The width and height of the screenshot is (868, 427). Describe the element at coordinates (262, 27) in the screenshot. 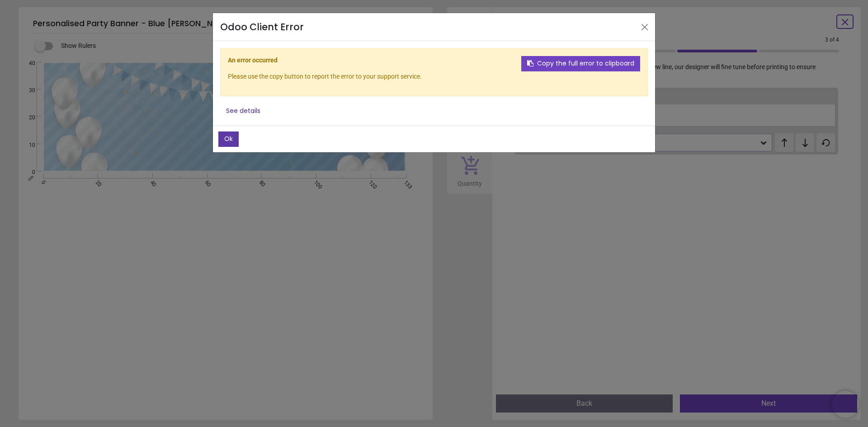

I see `h4: Odoo Client Error` at that location.